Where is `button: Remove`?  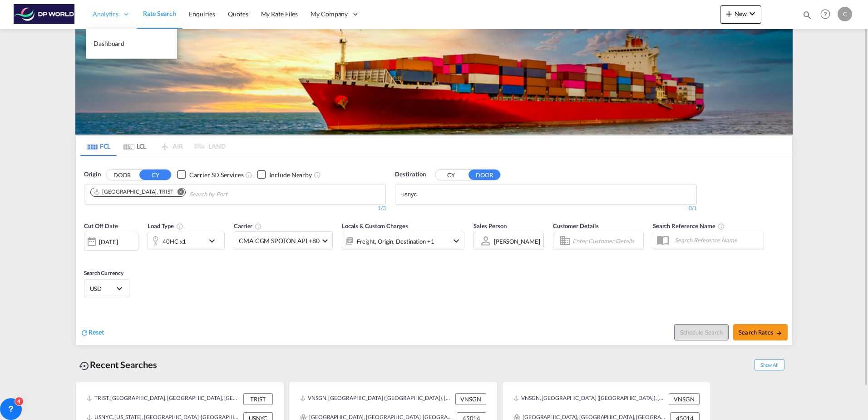 button: Remove is located at coordinates (178, 193).